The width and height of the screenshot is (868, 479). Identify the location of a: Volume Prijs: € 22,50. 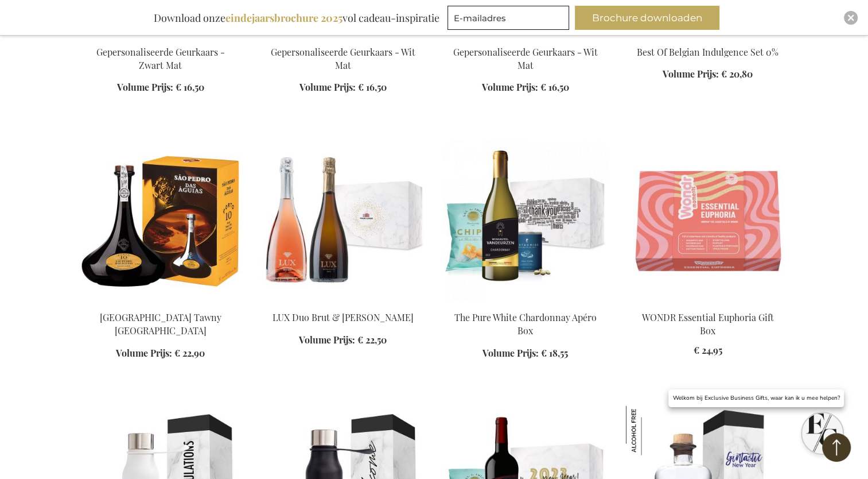
(343, 339).